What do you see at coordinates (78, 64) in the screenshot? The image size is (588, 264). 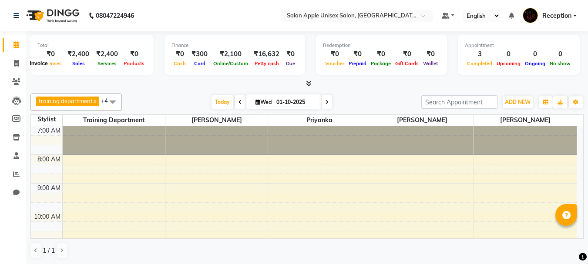 I see `span: Sales` at bounding box center [78, 64].